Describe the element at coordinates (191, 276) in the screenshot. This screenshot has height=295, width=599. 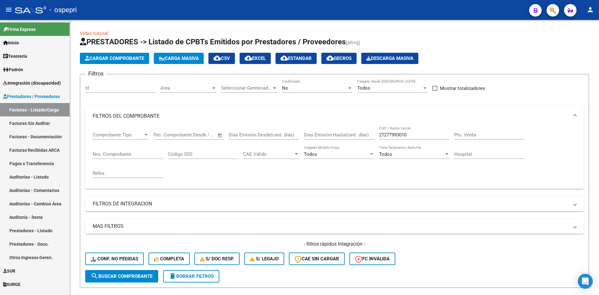
I see `button: Borrar Filtros` at that location.